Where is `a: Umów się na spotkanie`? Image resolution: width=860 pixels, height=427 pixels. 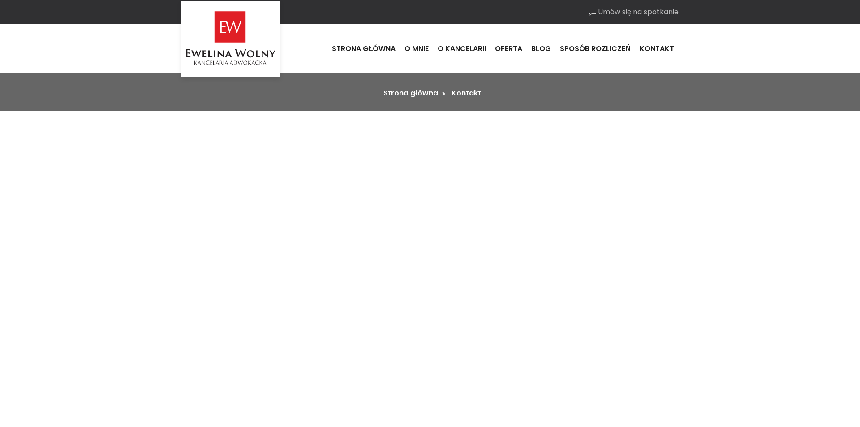 a: Umów się na spotkanie is located at coordinates (634, 12).